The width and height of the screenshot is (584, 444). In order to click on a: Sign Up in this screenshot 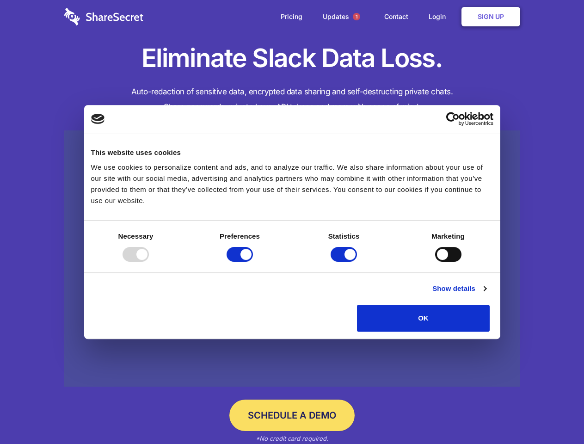, I will do `click(491, 17)`.